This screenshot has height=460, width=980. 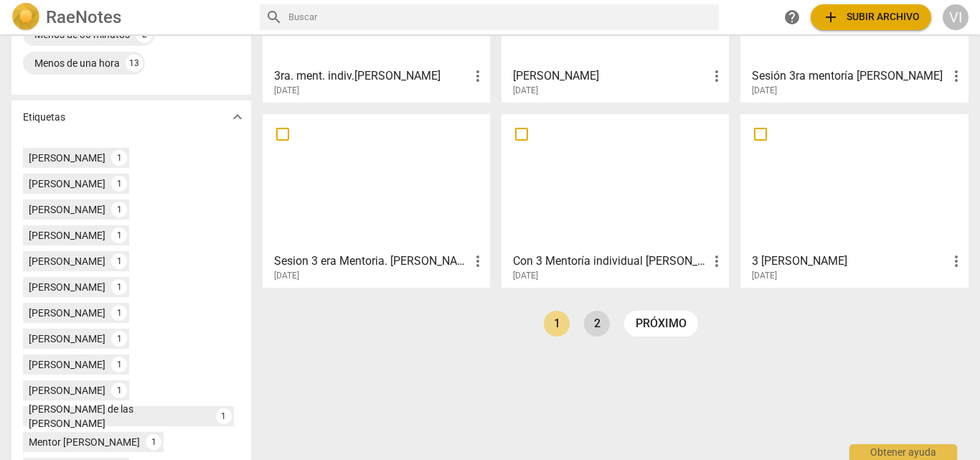 What do you see at coordinates (871, 18) in the screenshot?
I see `button: Subir` at bounding box center [871, 18].